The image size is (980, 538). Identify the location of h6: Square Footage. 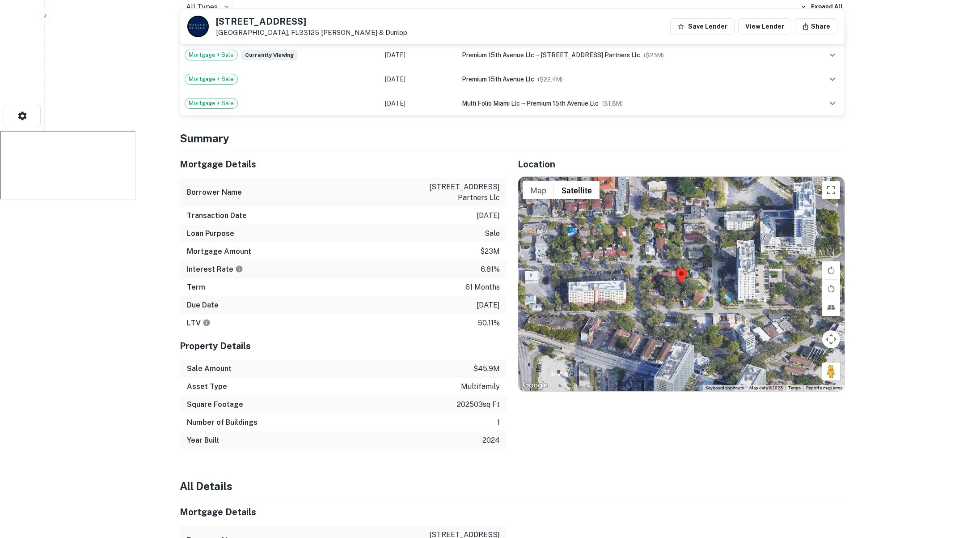
(215, 405).